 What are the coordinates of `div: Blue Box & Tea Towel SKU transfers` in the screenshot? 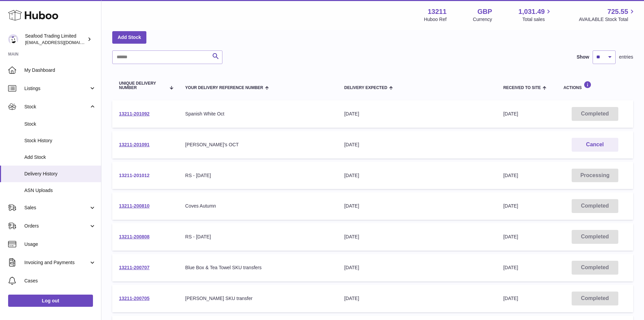 It's located at (258, 268).